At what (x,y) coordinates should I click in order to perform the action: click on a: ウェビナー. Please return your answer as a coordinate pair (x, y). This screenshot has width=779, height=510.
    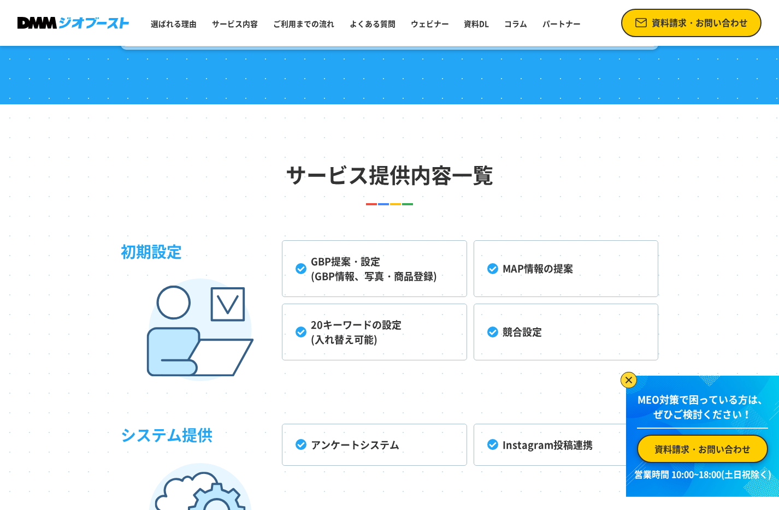
    Looking at the image, I should click on (430, 23).